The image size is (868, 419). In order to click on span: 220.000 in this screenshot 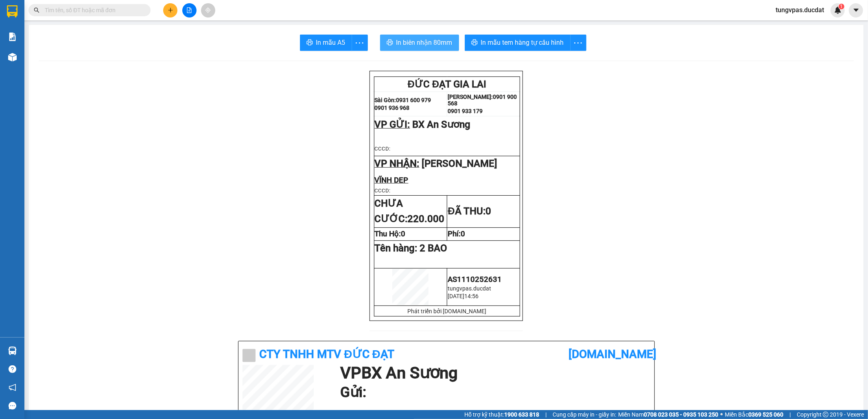, I will do `click(426, 219)`.